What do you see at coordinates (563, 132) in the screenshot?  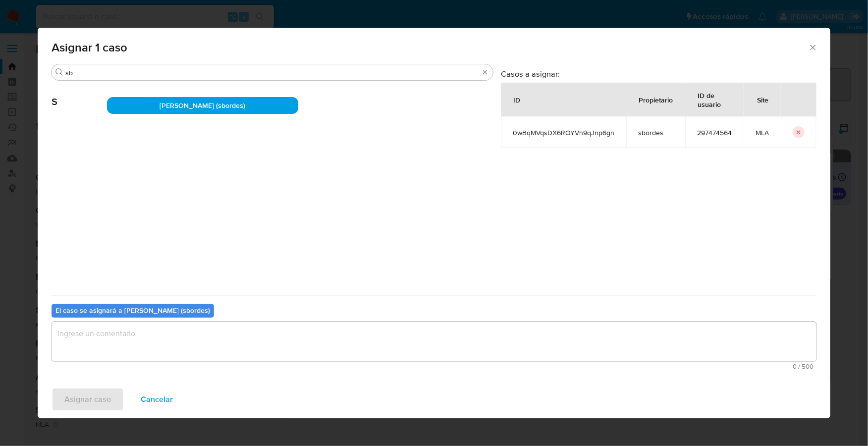 I see `span: 0wBqMVqsDX6ROYVh9qJnp6gn` at bounding box center [563, 132].